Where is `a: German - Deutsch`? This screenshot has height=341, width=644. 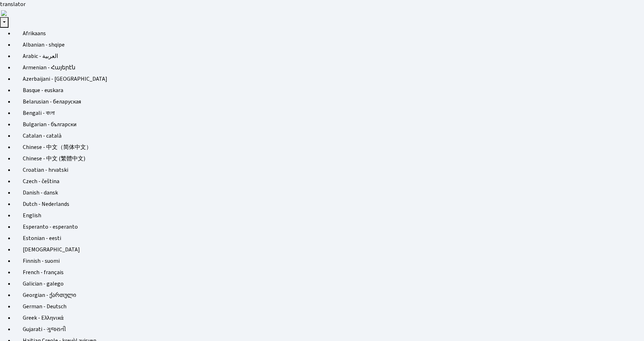
a: German - Deutsch is located at coordinates (329, 306).